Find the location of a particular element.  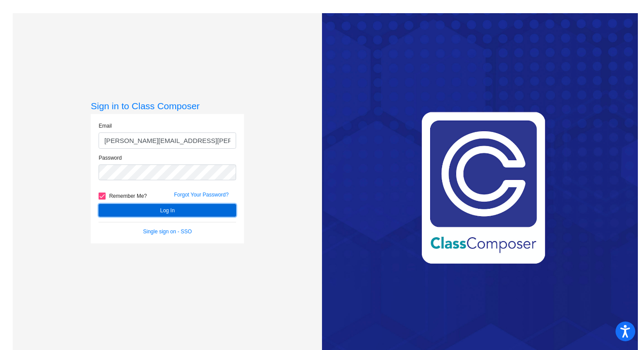

h3: Sign in to Class Composer is located at coordinates (167, 106).